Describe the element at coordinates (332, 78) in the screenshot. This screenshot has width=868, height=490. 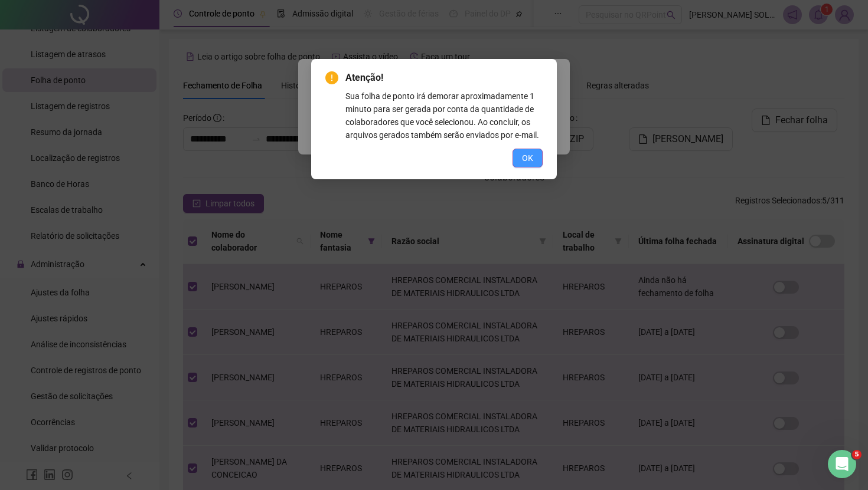
I see `span: exclamation-circle` at that location.